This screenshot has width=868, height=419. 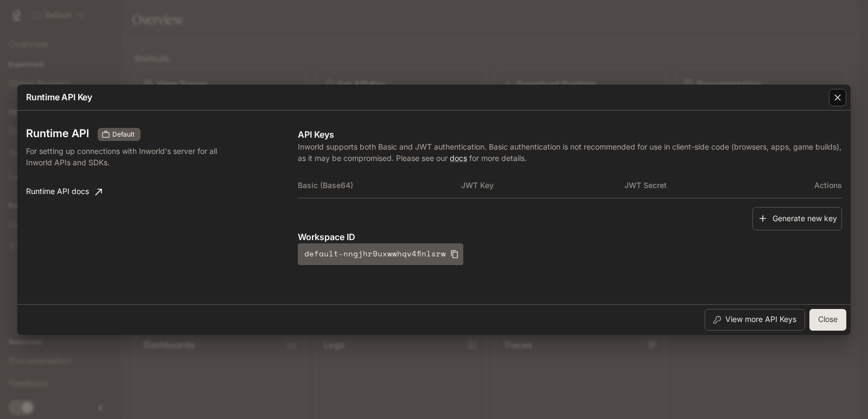 I want to click on h3: Runtime API, so click(x=57, y=133).